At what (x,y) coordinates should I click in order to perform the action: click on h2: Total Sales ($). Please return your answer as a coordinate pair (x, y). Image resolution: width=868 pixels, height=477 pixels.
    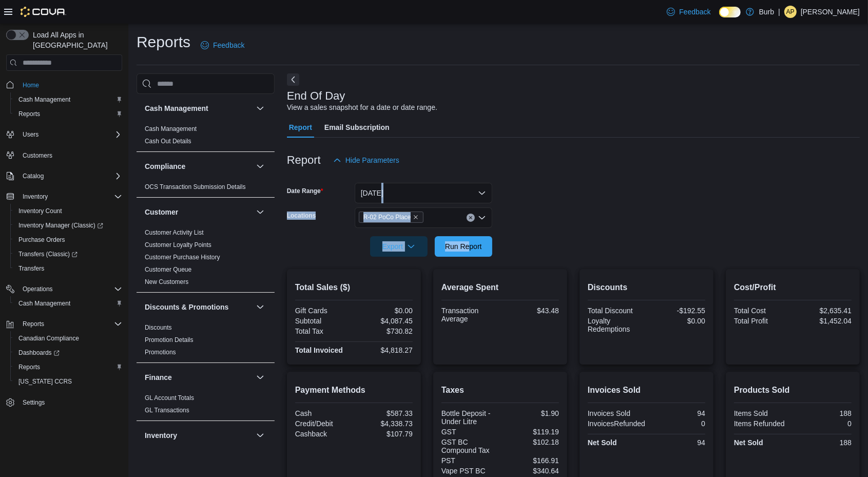
    Looking at the image, I should click on (354, 288).